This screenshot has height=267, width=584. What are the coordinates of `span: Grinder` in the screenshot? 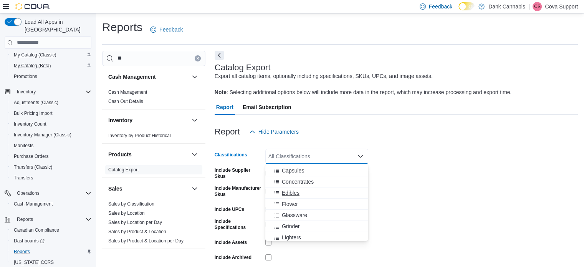 It's located at (290, 226).